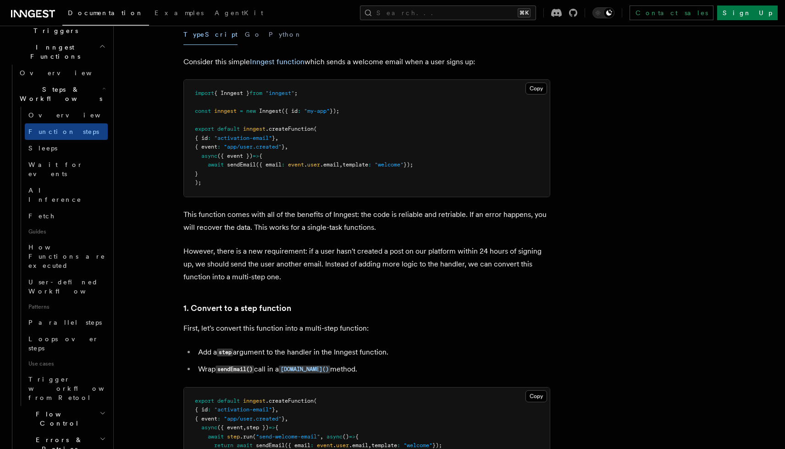 The image size is (785, 449). Describe the element at coordinates (66, 132) in the screenshot. I see `a: Function steps` at that location.